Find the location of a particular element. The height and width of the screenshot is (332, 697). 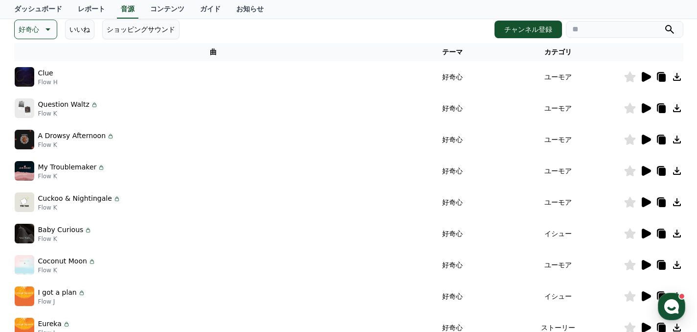

p: Coconut Moon is located at coordinates (63, 261).